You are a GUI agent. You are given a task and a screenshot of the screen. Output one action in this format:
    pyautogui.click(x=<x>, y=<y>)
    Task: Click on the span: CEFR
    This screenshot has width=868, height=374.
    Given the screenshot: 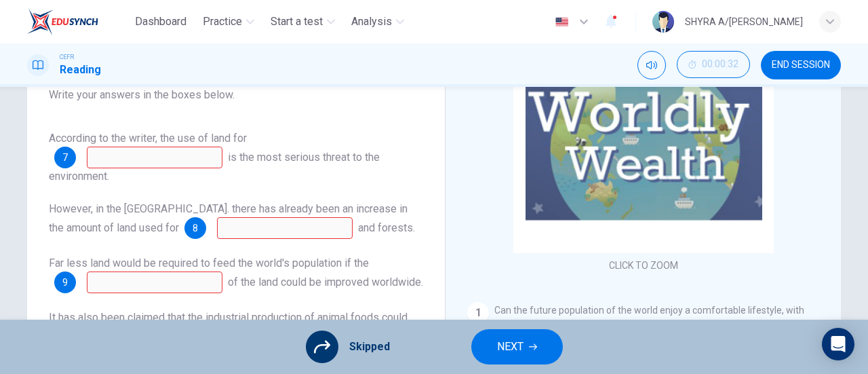 What is the action you would take?
    pyautogui.click(x=67, y=57)
    